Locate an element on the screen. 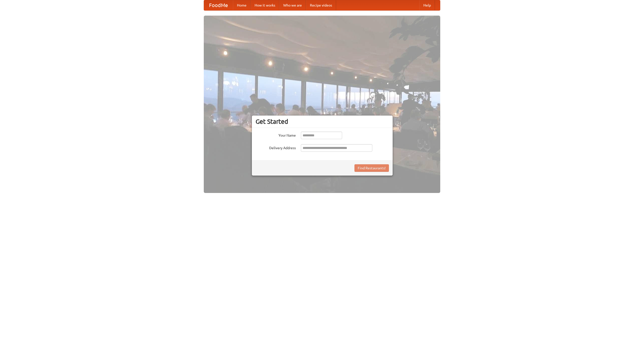  label: Your Name is located at coordinates (276, 134).